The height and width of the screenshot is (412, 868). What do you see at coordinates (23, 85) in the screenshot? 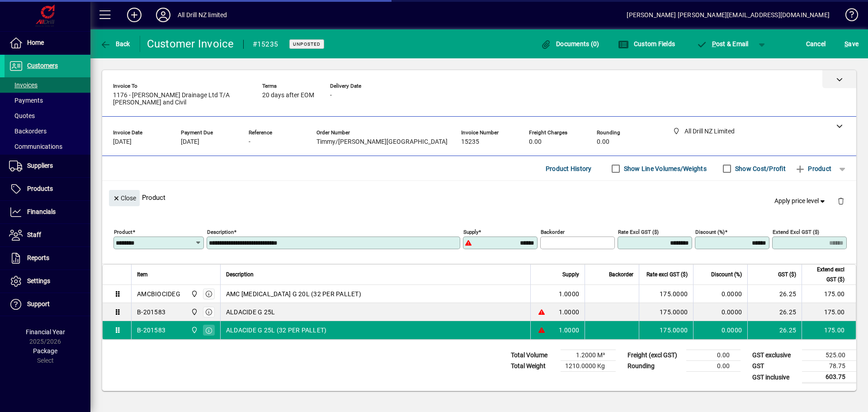
I see `span: Invoices` at bounding box center [23, 85].